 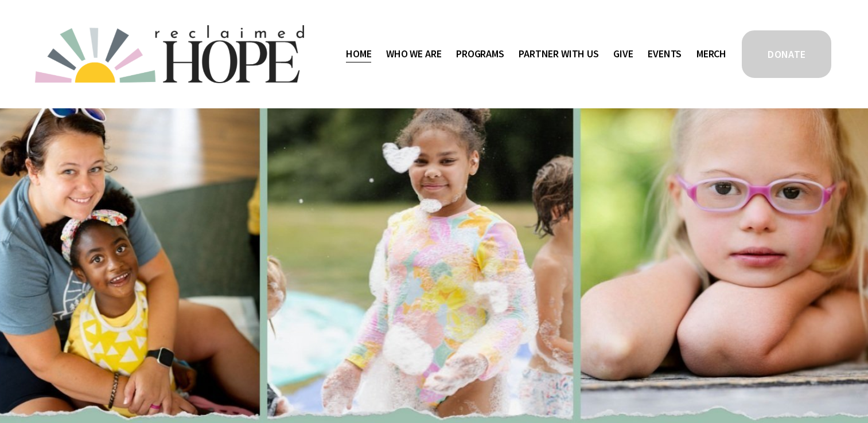 What do you see at coordinates (558, 54) in the screenshot?
I see `span: Partner With Us` at bounding box center [558, 54].